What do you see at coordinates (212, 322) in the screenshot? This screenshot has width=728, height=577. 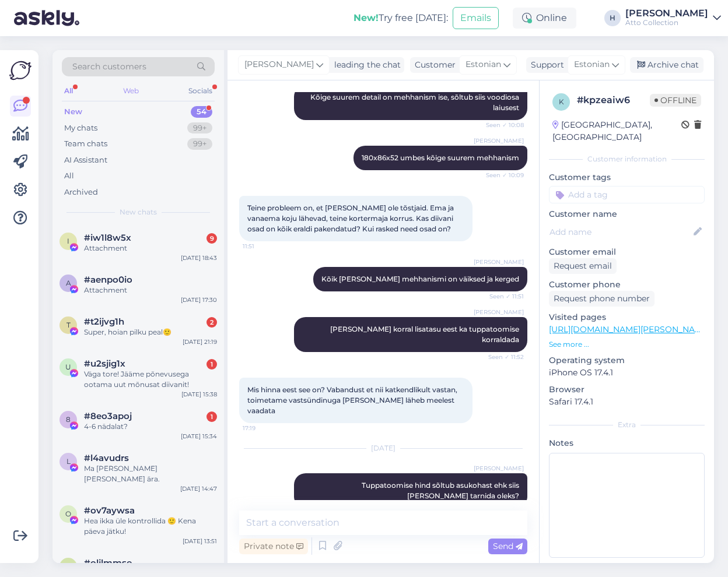 I see `div: 2` at bounding box center [212, 322].